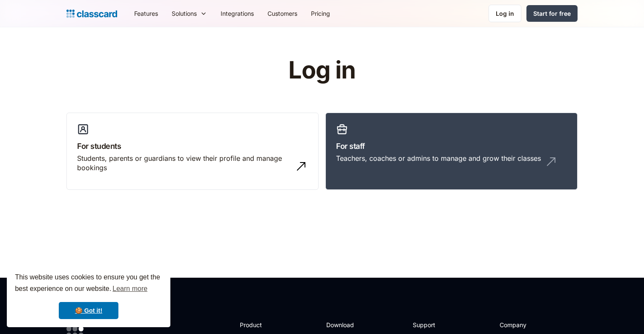  What do you see at coordinates (192, 151) in the screenshot?
I see `a: For studentsStudents, parents or guardians to view their profile and manage bookings` at bounding box center [192, 151].